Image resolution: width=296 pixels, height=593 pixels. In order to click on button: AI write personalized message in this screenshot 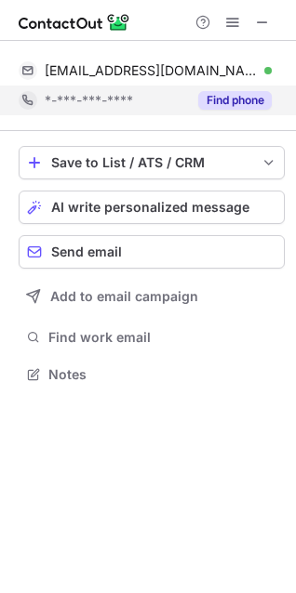, I will do `click(152, 207)`.